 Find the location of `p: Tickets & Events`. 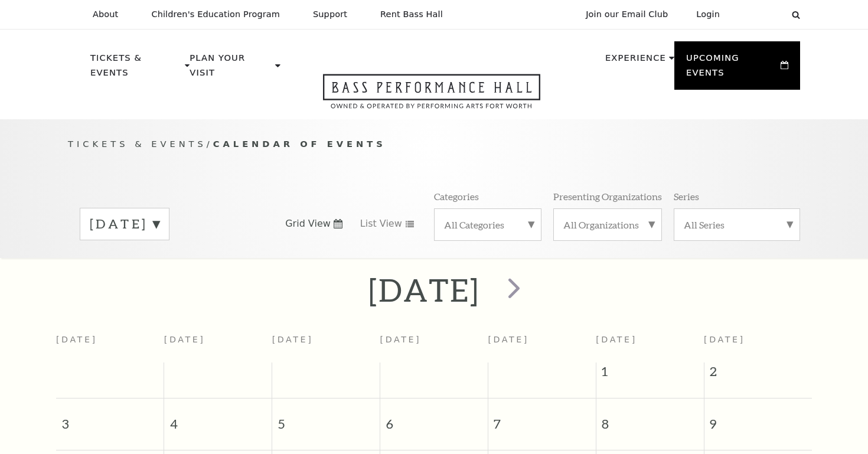

p: Tickets & Events is located at coordinates (136, 69).